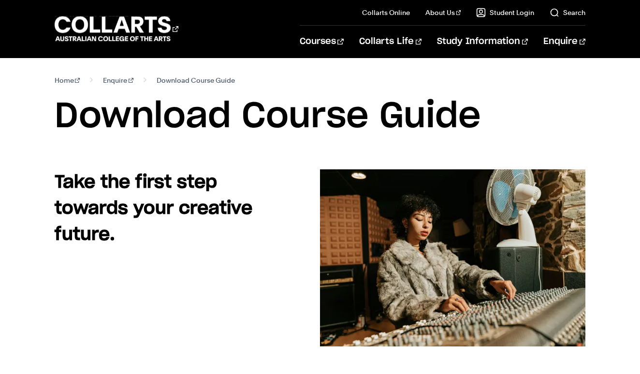 This screenshot has width=640, height=374. I want to click on a: Study Information, so click(482, 42).